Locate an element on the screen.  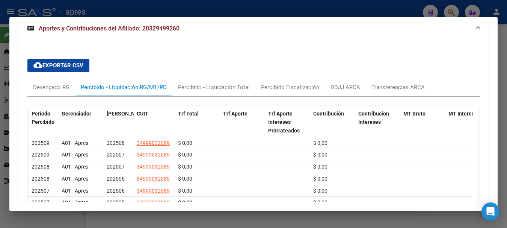
div: Open Intercom Messenger is located at coordinates (490, 211).